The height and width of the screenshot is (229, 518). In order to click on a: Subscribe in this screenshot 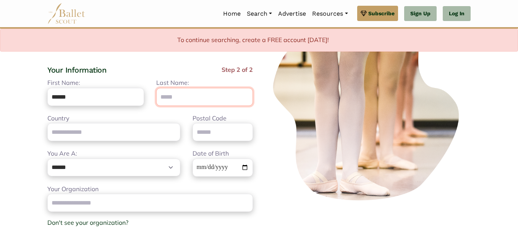, I will do `click(378, 13)`.